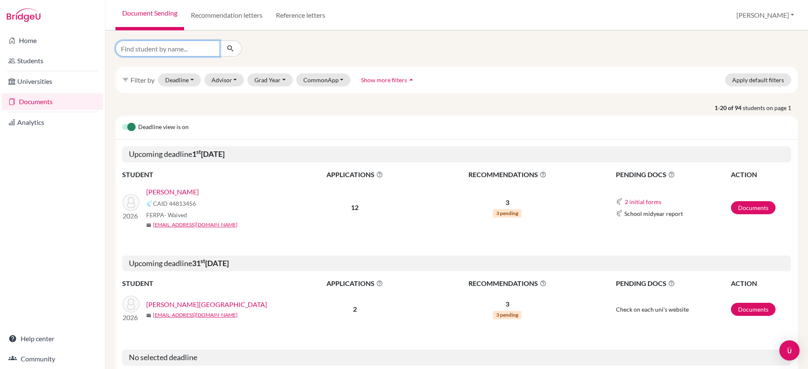  What do you see at coordinates (770, 107) in the screenshot?
I see `span: students on page 1` at bounding box center [770, 107].